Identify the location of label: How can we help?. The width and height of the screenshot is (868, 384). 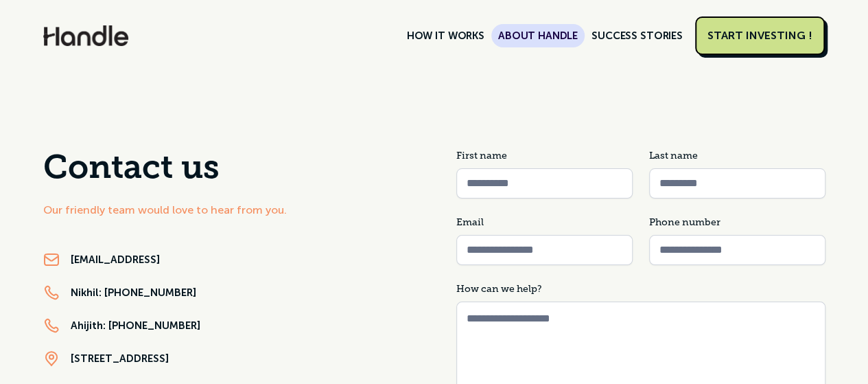
(641, 288).